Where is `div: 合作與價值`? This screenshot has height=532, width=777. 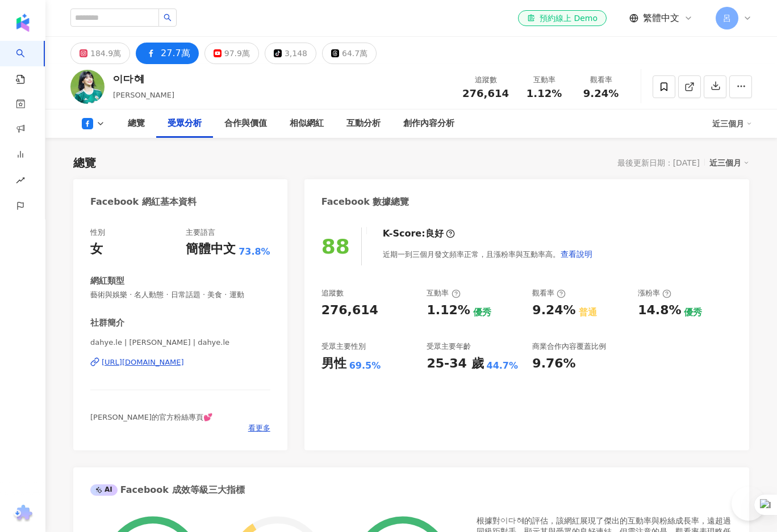
div: 合作與價值 is located at coordinates (245, 124).